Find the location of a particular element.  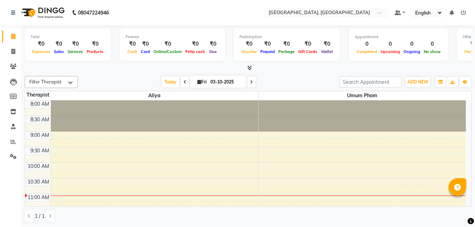

b: 08047224946 is located at coordinates (93, 13).